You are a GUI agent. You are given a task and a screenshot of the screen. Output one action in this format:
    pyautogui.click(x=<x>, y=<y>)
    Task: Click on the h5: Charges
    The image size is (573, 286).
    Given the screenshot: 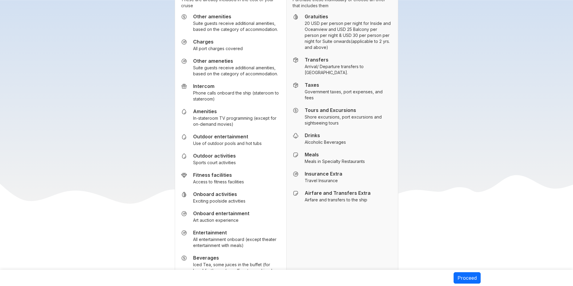 What is the action you would take?
    pyautogui.click(x=218, y=42)
    